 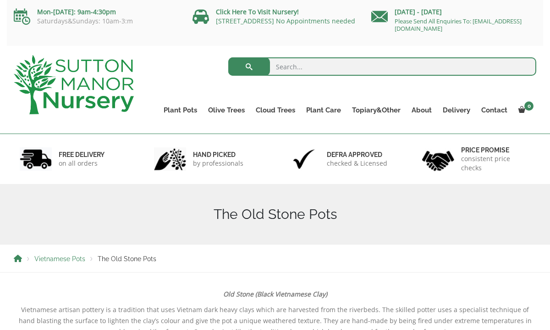 What do you see at coordinates (382, 66) in the screenshot?
I see `input: Search...` at bounding box center [382, 66].